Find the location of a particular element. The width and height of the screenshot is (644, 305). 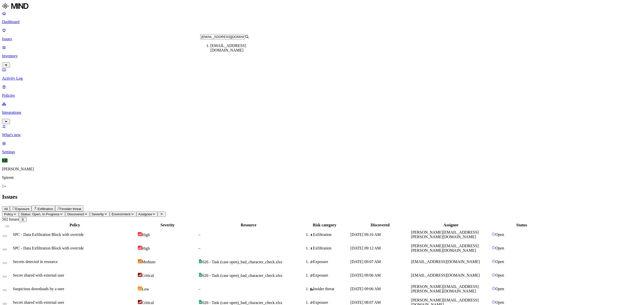

span: Status: Open, In Progress is located at coordinates (40, 214).